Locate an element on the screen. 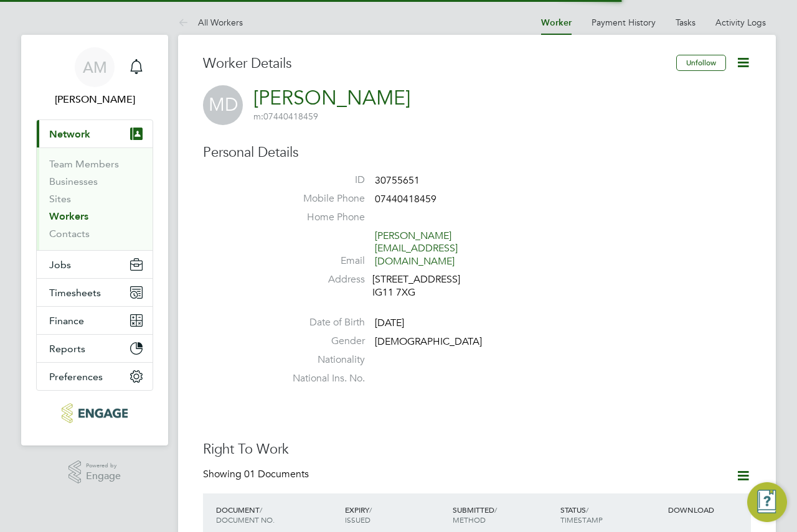 This screenshot has width=797, height=532. button: Unfollow is located at coordinates (701, 63).